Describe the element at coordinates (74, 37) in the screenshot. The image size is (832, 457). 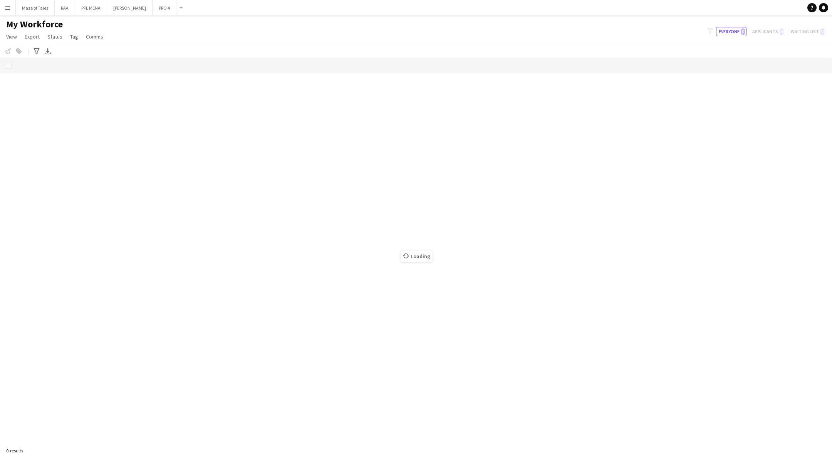
I see `span: Tag` at that location.